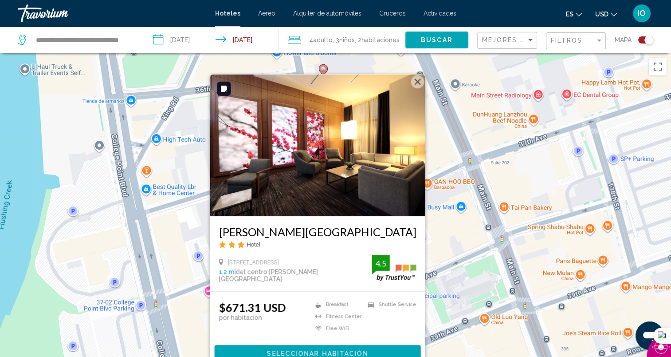 This screenshot has width=671, height=357. I want to click on a: Hotel image, so click(317, 145).